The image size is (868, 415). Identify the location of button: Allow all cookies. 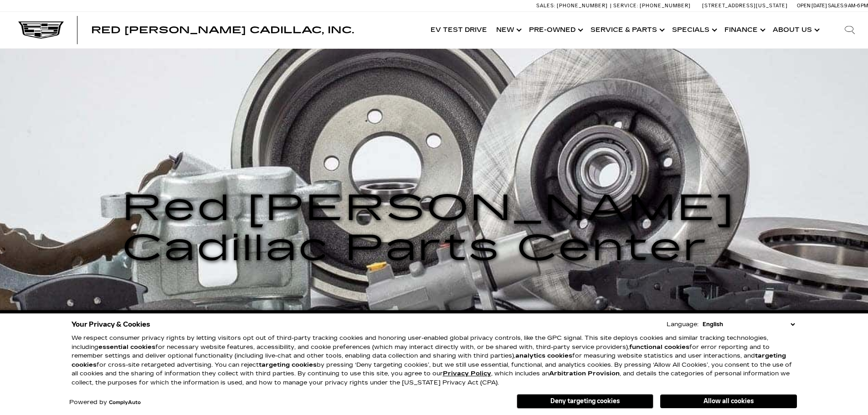
(728, 401).